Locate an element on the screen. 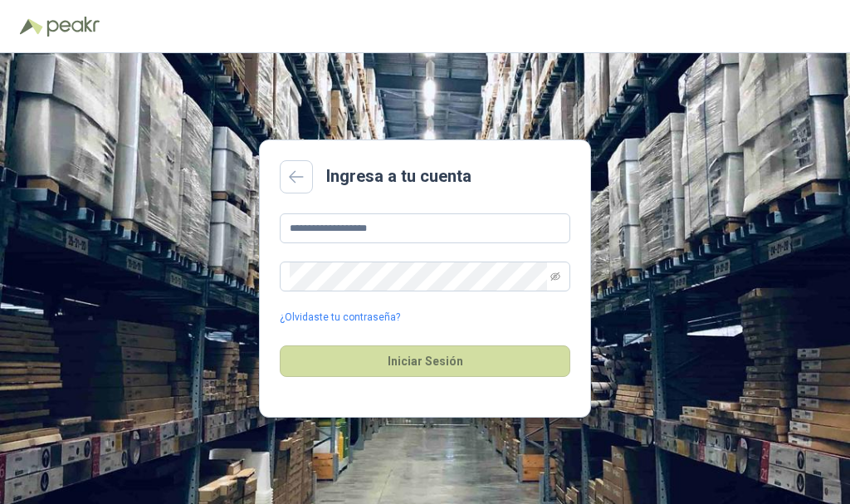 The height and width of the screenshot is (504, 850). a: ¿Olvidaste tu contraseña? is located at coordinates (340, 317).